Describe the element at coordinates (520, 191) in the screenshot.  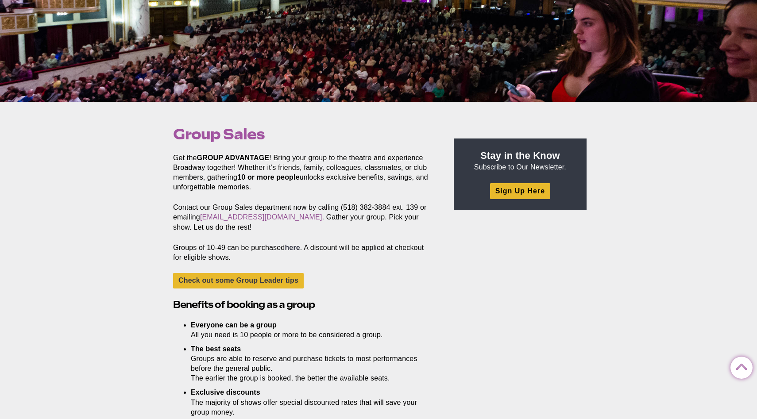
I see `a: Sign Up Here` at that location.